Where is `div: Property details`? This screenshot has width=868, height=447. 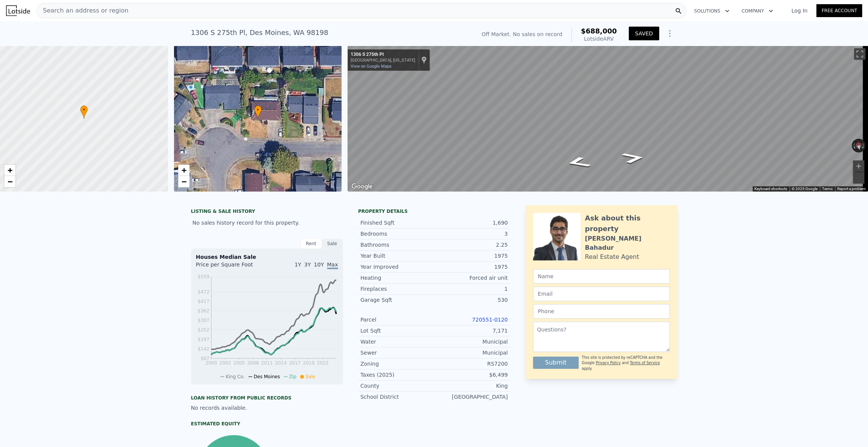
div: Property details is located at coordinates (434, 211).